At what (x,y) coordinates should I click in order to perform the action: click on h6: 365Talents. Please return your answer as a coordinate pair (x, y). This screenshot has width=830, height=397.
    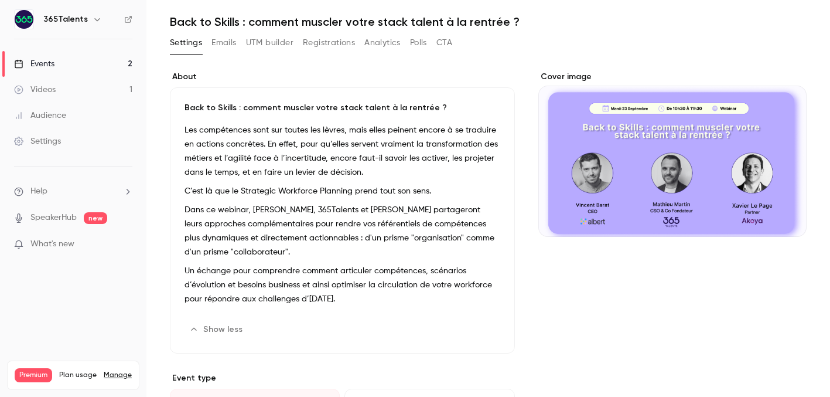
    Looking at the image, I should click on (66, 19).